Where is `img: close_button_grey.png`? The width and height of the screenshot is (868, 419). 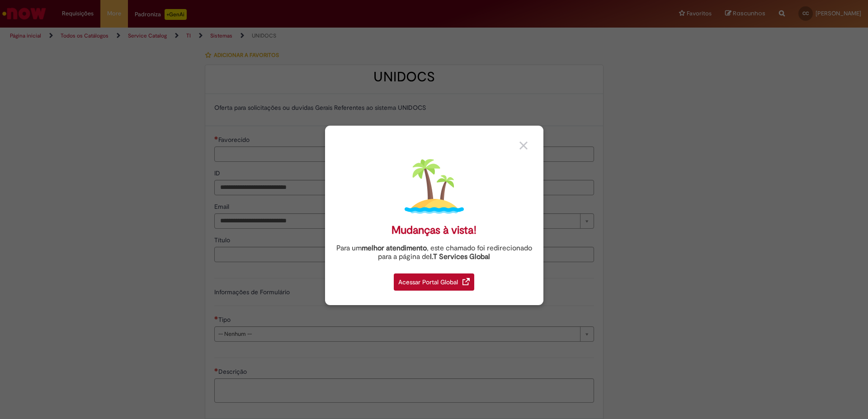
img: close_button_grey.png is located at coordinates (523, 146).